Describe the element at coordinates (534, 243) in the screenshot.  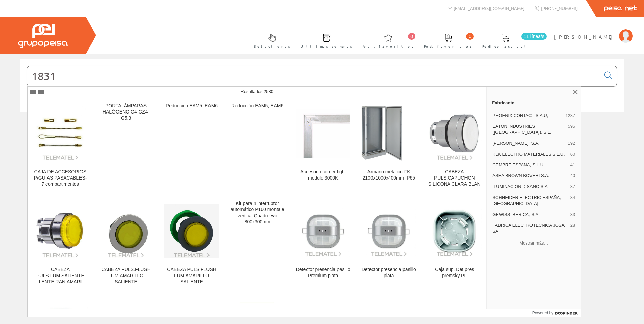
I see `button: Mostrar más…` at that location.